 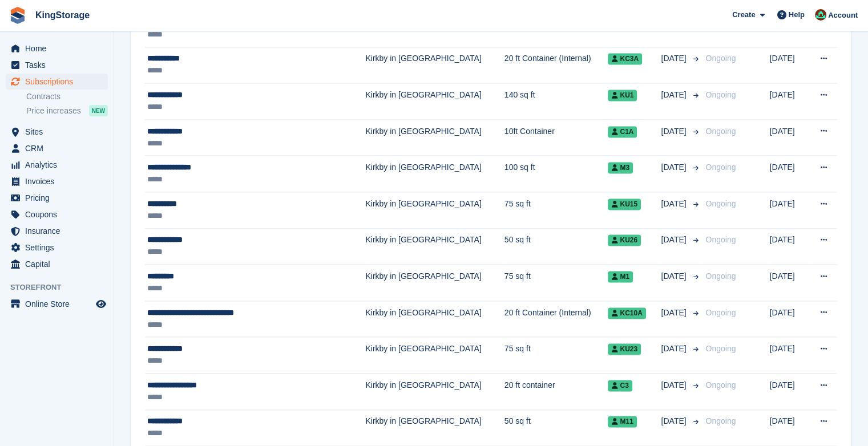 I want to click on span: KU15, so click(x=624, y=204).